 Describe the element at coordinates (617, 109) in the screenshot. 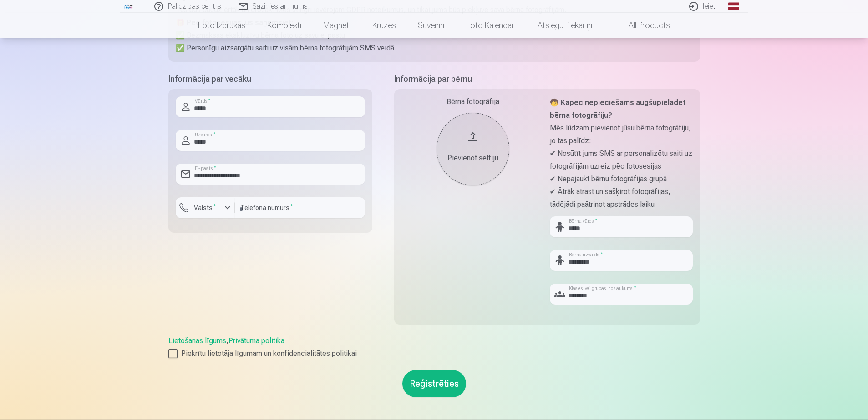

I see `strong: 🧒 Kāpēc nepieciešams augšupielādēt bērna fotogrāfiju?` at that location.